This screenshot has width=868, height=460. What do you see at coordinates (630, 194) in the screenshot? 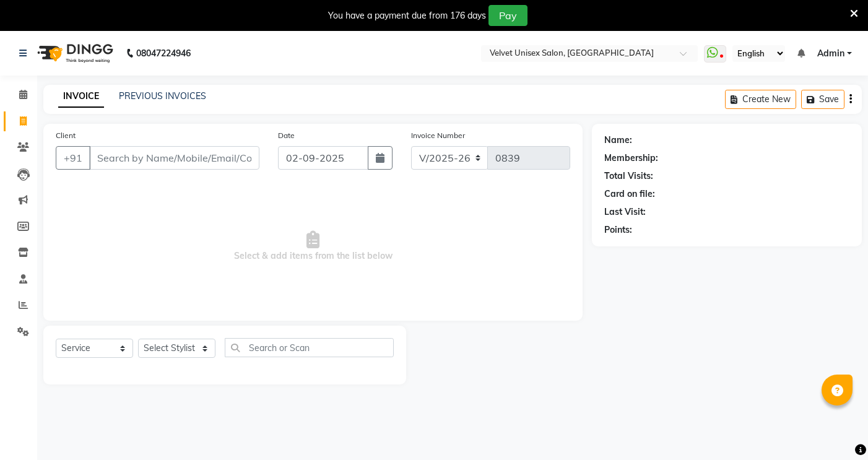
I see `div: Card on file:` at bounding box center [630, 194].